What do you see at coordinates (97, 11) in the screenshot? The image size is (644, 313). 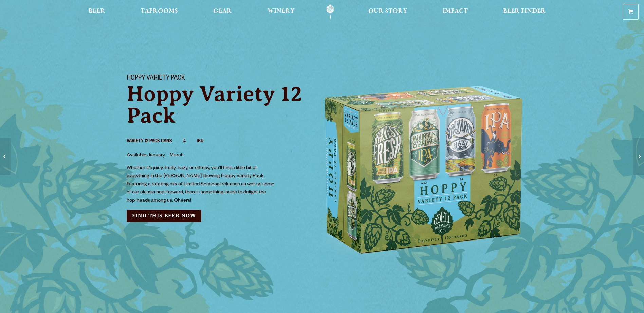 I see `span: Beer` at bounding box center [97, 11].